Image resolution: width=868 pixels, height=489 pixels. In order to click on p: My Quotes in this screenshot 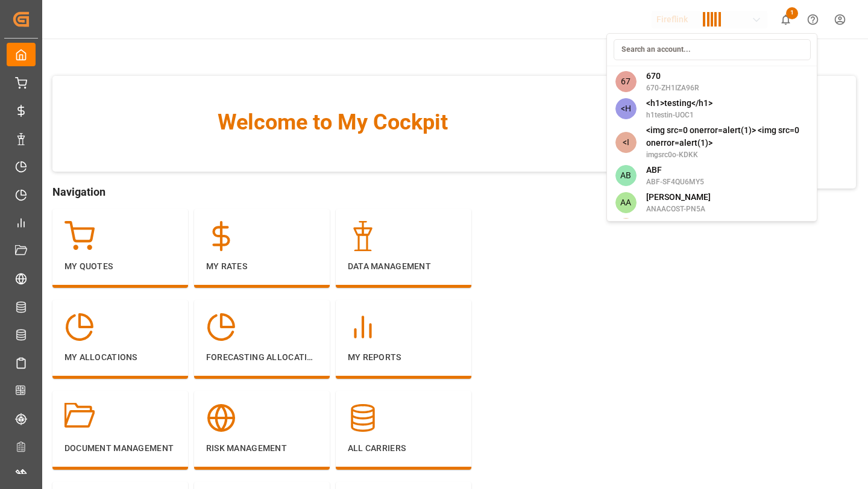, I will do `click(120, 267)`.